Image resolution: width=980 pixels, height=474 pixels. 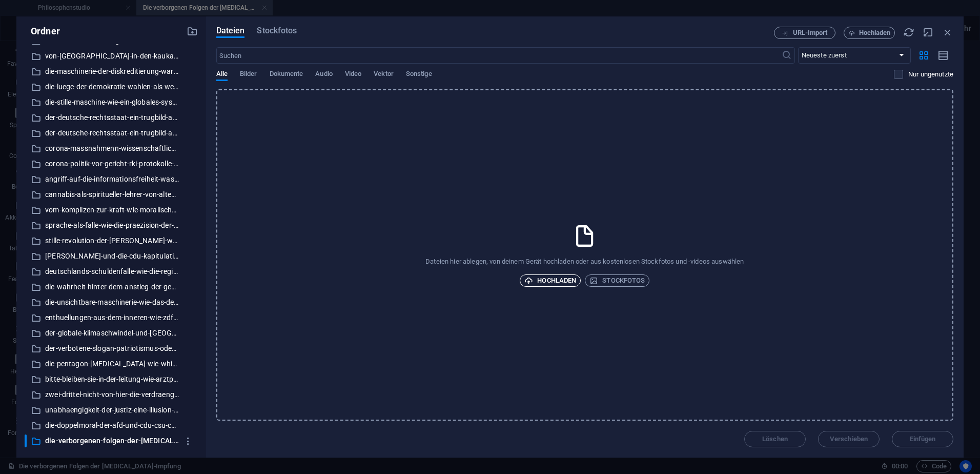 What do you see at coordinates (249, 75) in the screenshot?
I see `span: Bilder` at bounding box center [249, 75].